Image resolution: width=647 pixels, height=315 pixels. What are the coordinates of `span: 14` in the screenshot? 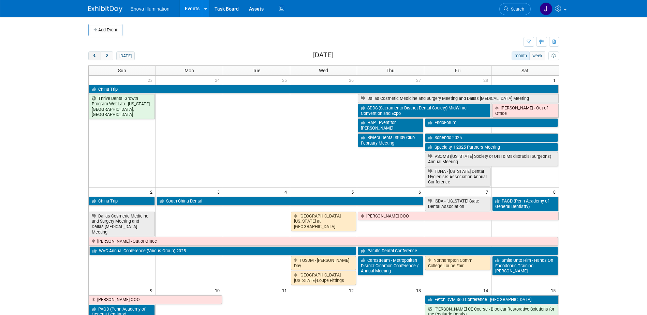 It's located at (487, 290).